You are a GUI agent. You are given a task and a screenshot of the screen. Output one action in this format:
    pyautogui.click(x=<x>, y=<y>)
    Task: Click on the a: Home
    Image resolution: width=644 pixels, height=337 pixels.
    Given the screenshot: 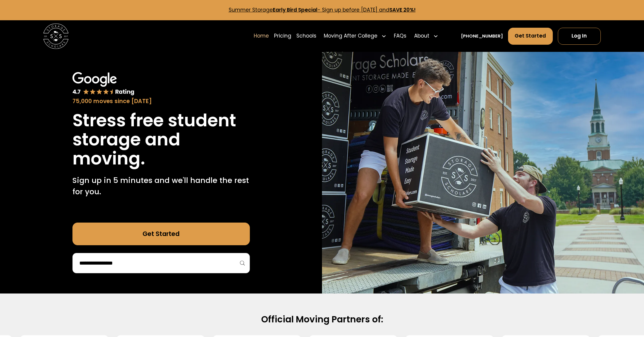 What is the action you would take?
    pyautogui.click(x=261, y=36)
    